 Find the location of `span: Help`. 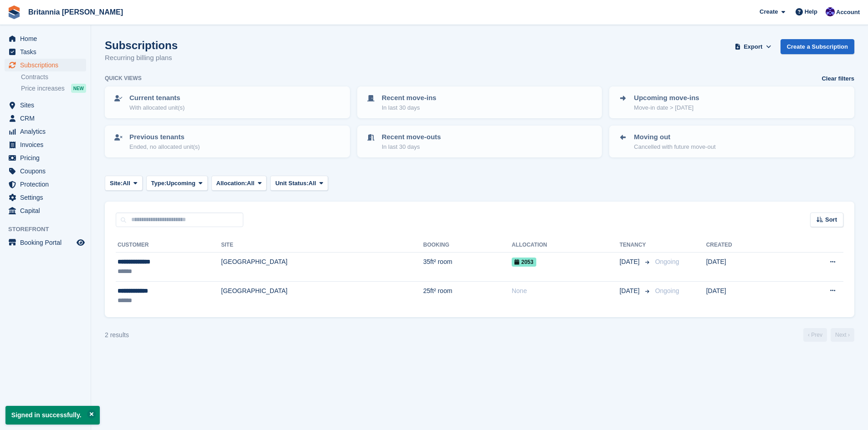

span: Help is located at coordinates (811, 12).